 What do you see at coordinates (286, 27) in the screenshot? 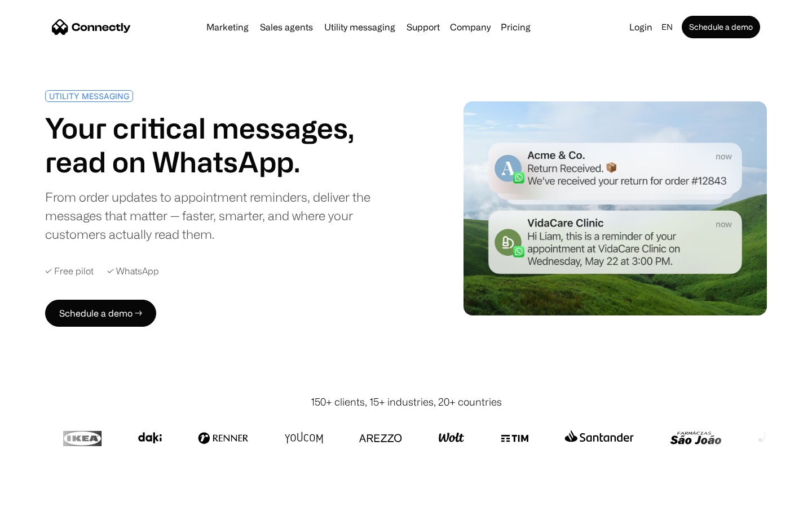
I see `a: Sales agents` at bounding box center [286, 27].